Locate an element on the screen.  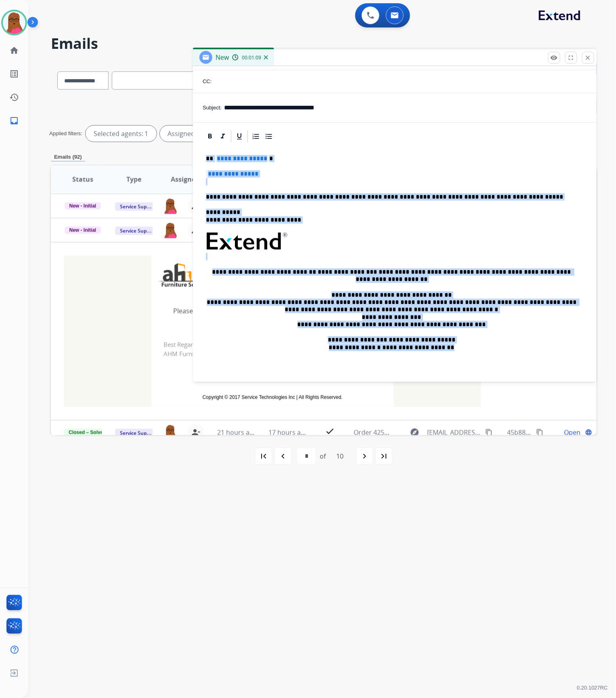
span: 21 hours ago is located at coordinates (237, 433).